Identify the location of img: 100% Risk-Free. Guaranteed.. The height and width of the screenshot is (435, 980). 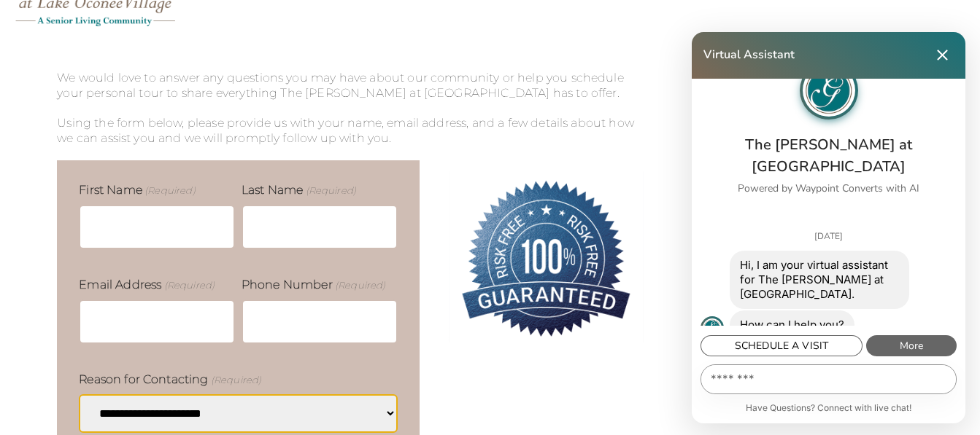
(546, 257).